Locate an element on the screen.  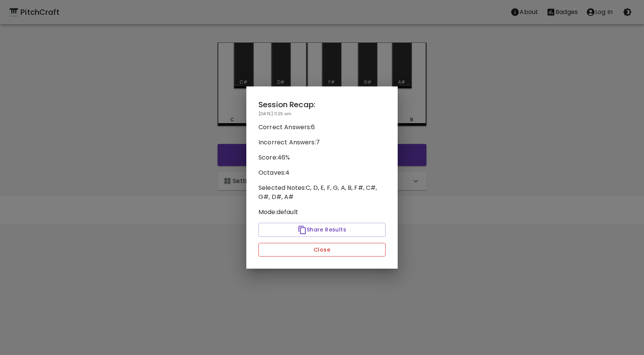
p: Mode: default is located at coordinates (322, 212).